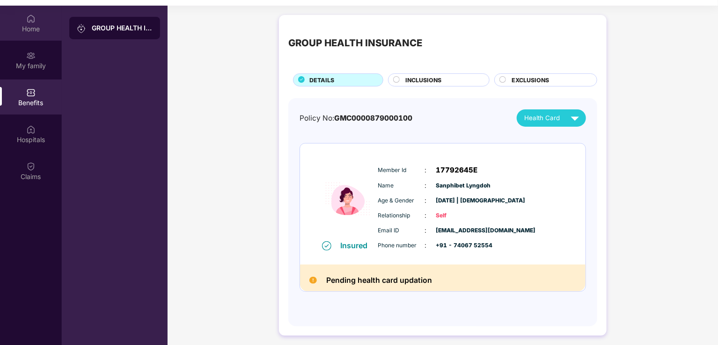 The height and width of the screenshot is (345, 718). What do you see at coordinates (423, 80) in the screenshot?
I see `span: INCLUSIONS` at bounding box center [423, 80].